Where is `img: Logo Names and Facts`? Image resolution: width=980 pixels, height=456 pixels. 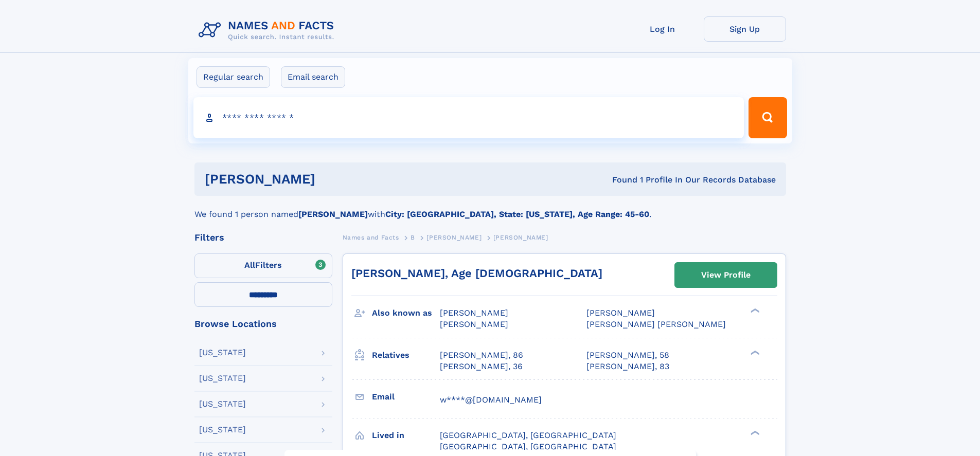
img: Logo Names and Facts is located at coordinates (269, 31).